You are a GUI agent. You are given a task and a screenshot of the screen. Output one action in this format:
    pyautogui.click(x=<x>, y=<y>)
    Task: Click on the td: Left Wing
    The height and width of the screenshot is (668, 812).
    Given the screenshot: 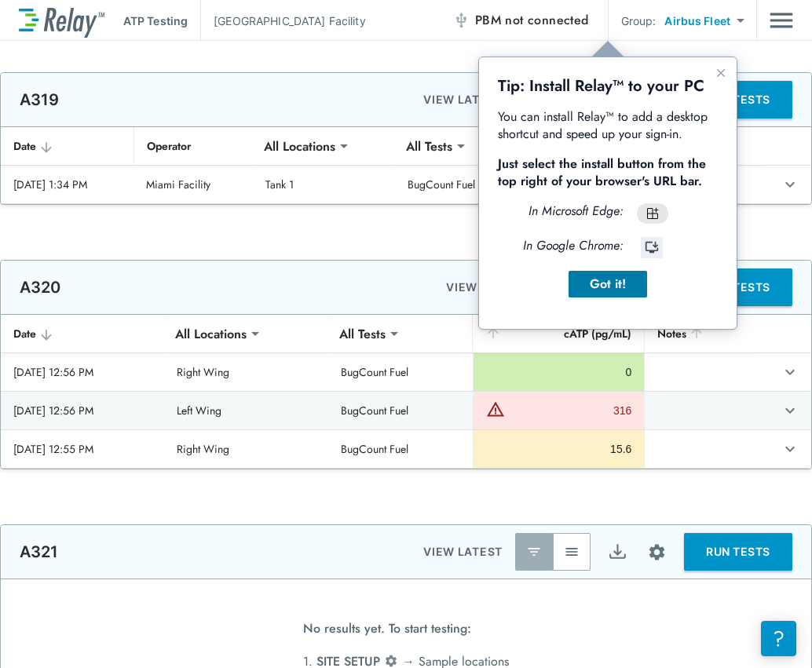 What is the action you would take?
    pyautogui.click(x=246, y=410)
    